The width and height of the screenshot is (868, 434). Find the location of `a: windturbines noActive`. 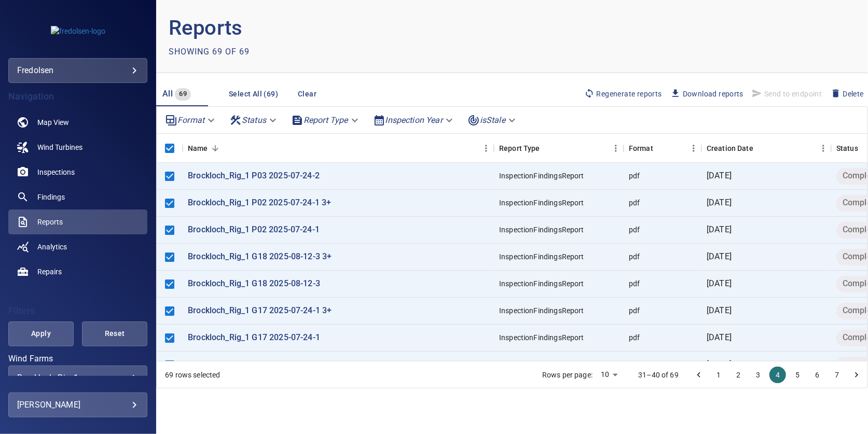

a: windturbines noActive is located at coordinates (77, 147).